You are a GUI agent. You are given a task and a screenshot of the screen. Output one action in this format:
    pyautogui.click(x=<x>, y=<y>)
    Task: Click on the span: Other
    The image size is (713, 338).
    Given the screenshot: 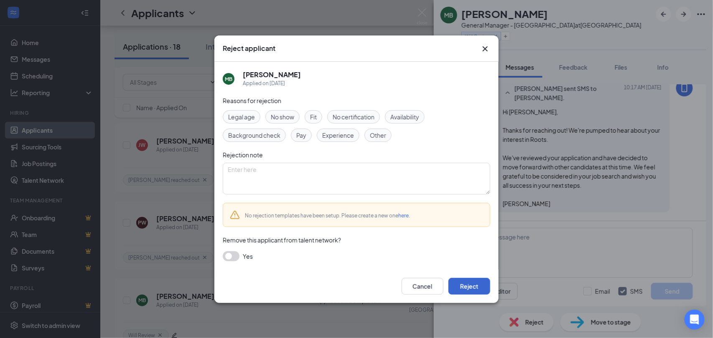 What is the action you would take?
    pyautogui.click(x=378, y=135)
    